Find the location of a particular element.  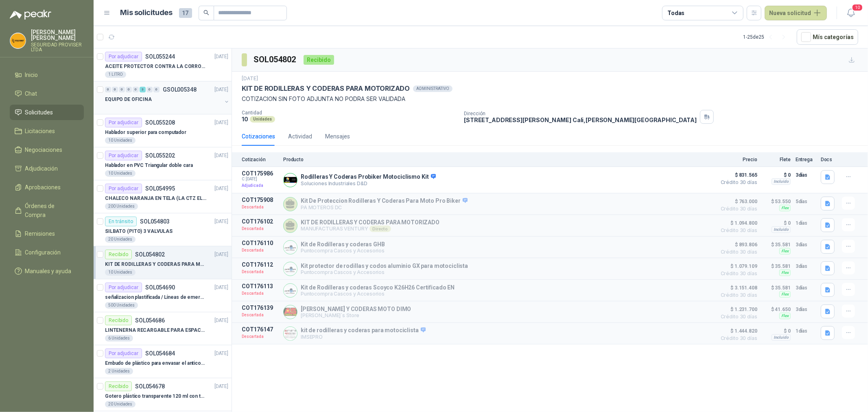

span: $ 1.444.820 is located at coordinates (737, 331).